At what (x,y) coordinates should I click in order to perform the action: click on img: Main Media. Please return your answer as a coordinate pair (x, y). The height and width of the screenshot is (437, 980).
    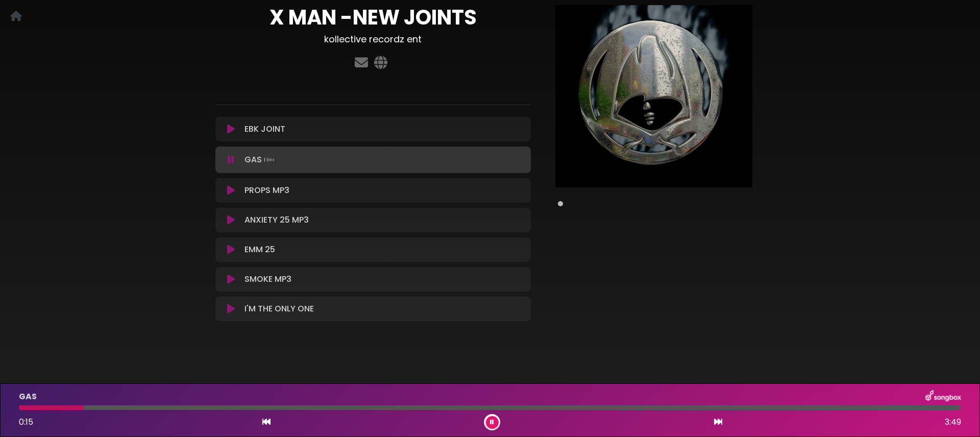
    Looking at the image, I should click on (654, 96).